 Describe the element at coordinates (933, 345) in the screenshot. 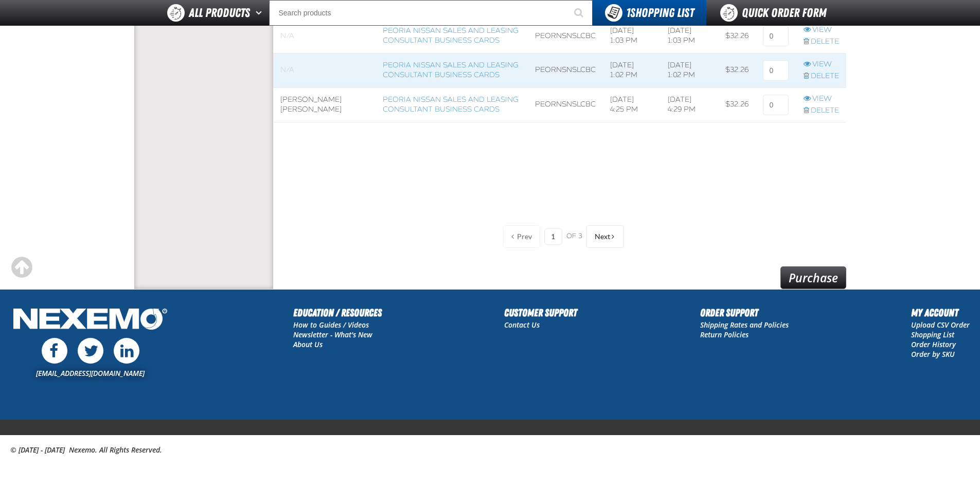

I see `a: Order History` at that location.